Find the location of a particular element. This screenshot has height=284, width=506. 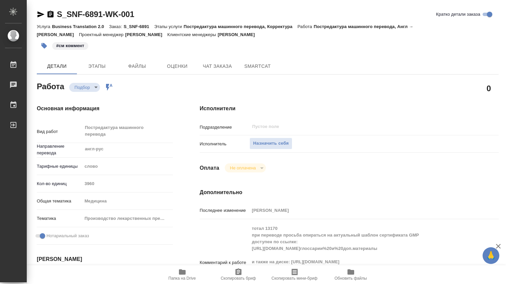

p: Проектный менеджер is located at coordinates (102, 34).